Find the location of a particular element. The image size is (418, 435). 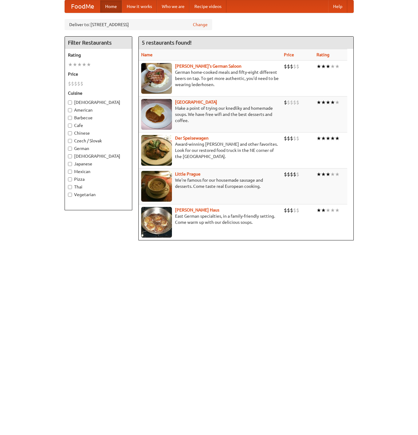

a: Recipe videos is located at coordinates (208, 6).